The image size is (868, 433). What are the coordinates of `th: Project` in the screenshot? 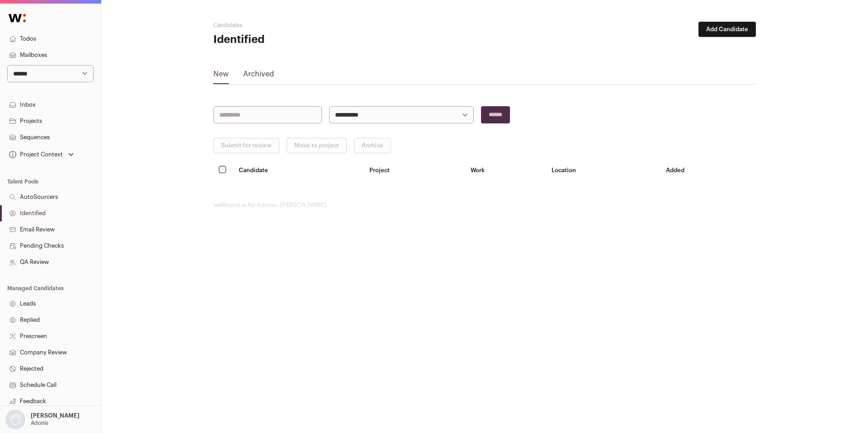 It's located at (415, 170).